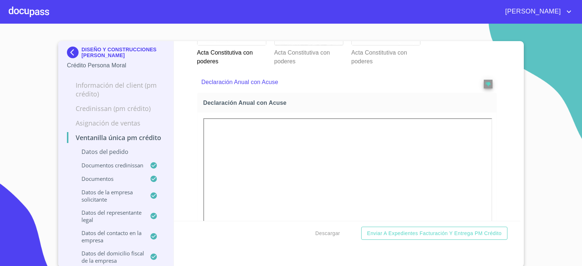 The image size is (582, 266). What do you see at coordinates (333, 82) in the screenshot?
I see `p: Declaración Anual con Acuse` at bounding box center [333, 82].